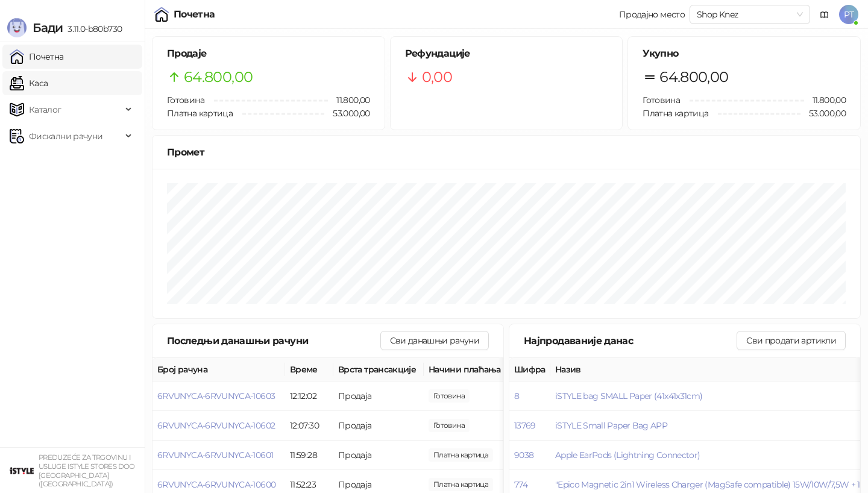  I want to click on button: 9038, so click(524, 455).